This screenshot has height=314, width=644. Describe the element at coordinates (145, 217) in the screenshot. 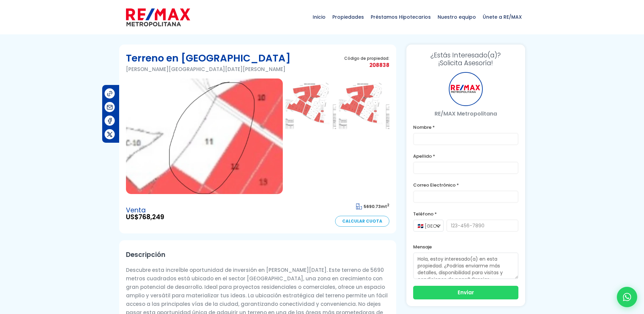

I see `span: US$` at that location.